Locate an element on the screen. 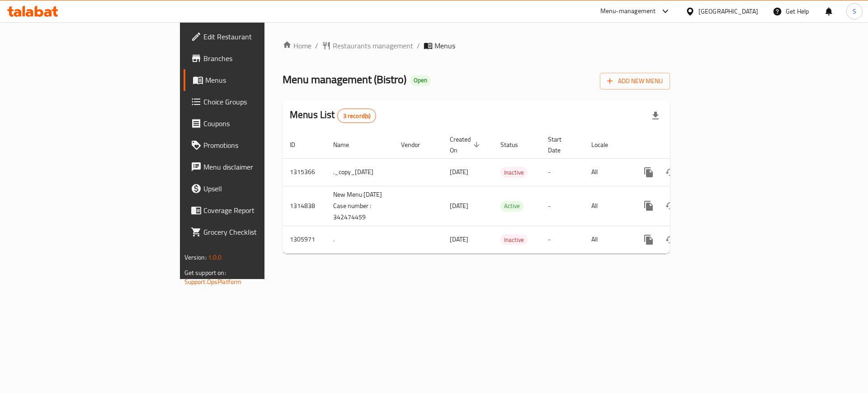 Image resolution: width=868 pixels, height=393 pixels. span: ID is located at coordinates (298, 145).